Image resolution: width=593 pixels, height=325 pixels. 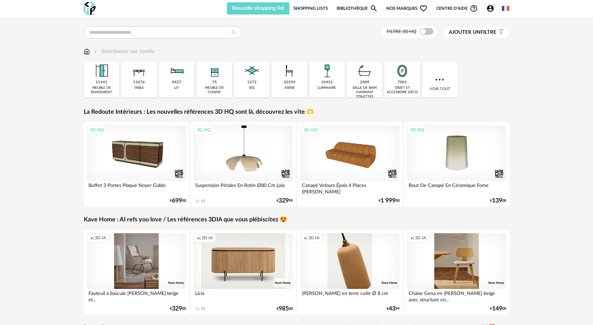 What do you see at coordinates (457, 8) in the screenshot?
I see `span: Centre d'aideHelp Circle Outline icon` at bounding box center [457, 8].